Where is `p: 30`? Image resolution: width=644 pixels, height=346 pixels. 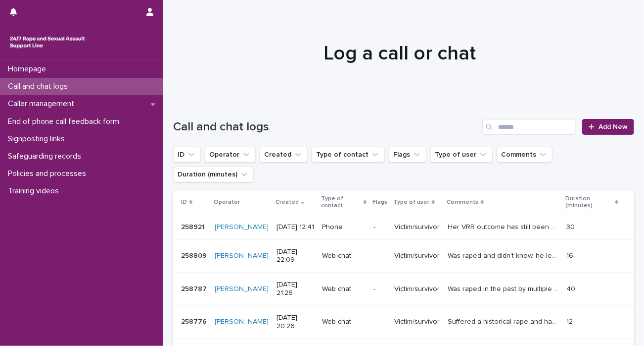
p: 30 is located at coordinates (572, 225).